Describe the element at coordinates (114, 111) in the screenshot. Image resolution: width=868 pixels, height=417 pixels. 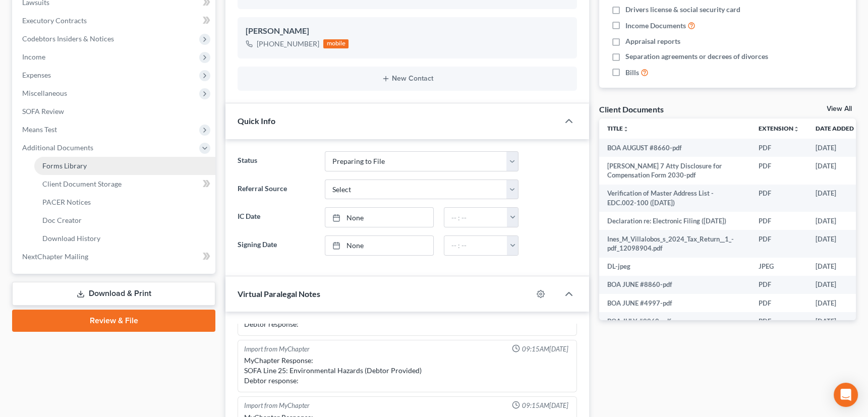
I see `a: SOFA Review` at that location.